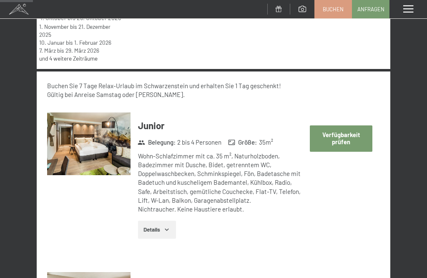  I want to click on time: 01.11.2025, so click(54, 26).